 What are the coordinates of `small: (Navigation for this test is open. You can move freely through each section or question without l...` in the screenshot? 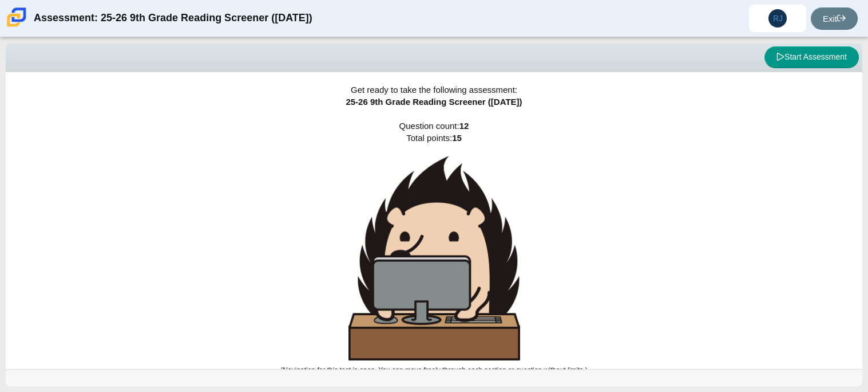 It's located at (434, 370).